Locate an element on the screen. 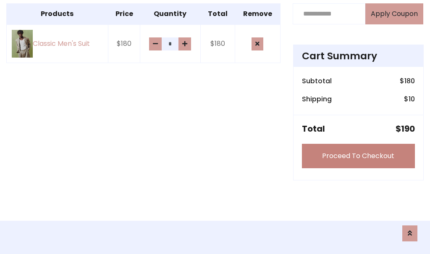 This screenshot has height=254, width=430. h5: Total is located at coordinates (314, 129).